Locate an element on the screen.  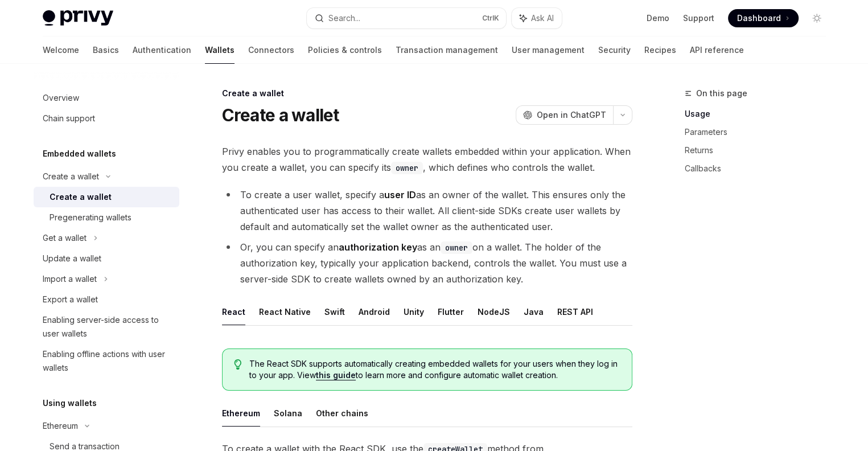
div: Search... is located at coordinates (344, 18).